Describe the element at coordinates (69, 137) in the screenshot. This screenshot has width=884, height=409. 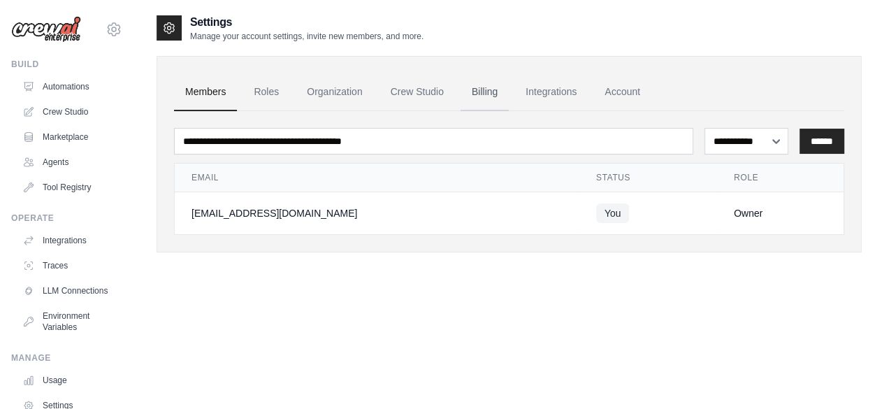
I see `a: Marketplace` at that location.